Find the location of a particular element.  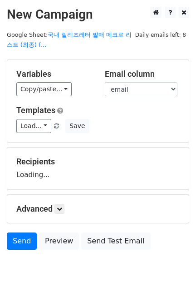

a: Templates is located at coordinates (36, 110).